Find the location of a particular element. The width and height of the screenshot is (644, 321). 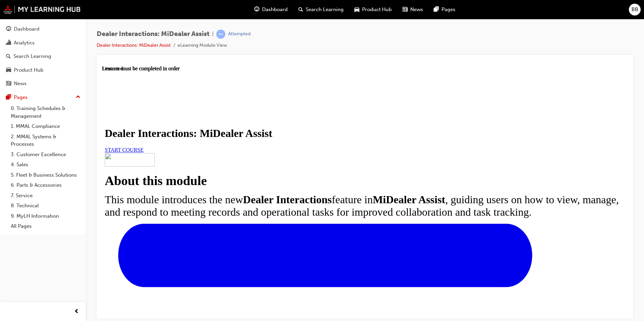

button: Pages is located at coordinates (43, 97).